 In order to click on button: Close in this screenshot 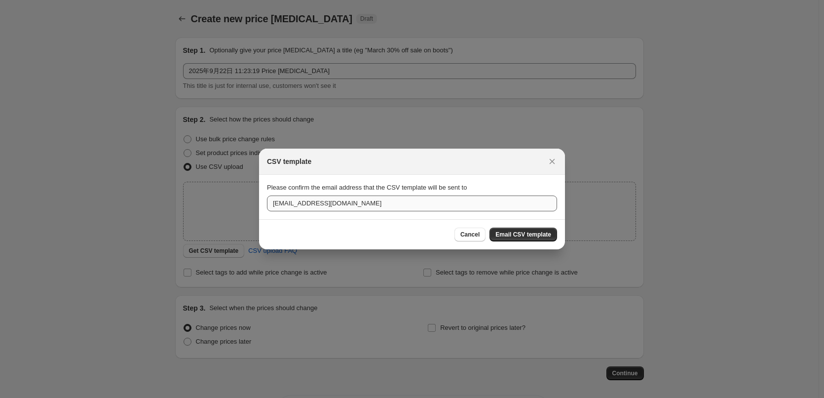, I will do `click(552, 161)`.